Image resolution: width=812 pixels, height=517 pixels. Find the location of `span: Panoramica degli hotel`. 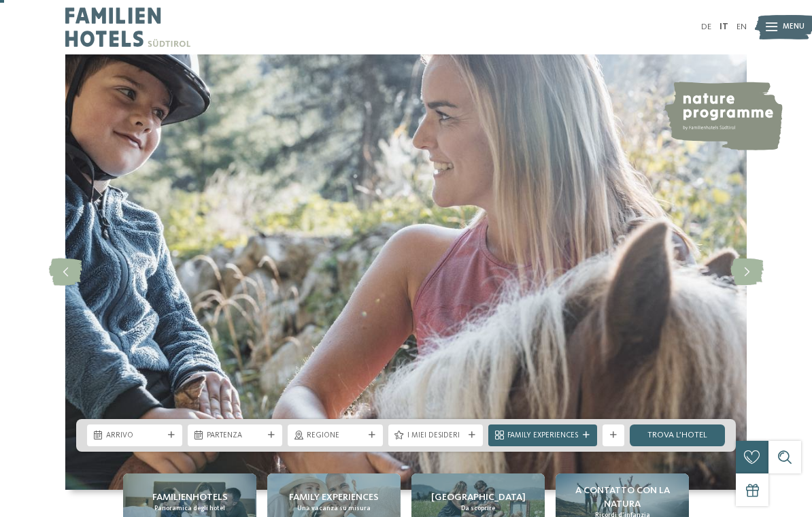

span: Panoramica degli hotel is located at coordinates (190, 508).